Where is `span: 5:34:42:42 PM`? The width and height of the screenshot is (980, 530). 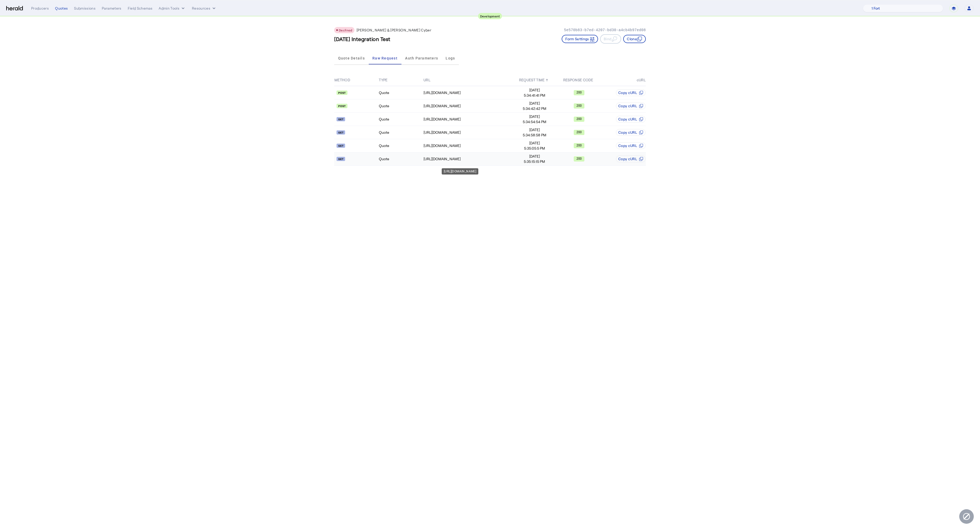 span: 5:34:42:42 PM is located at coordinates (534, 109).